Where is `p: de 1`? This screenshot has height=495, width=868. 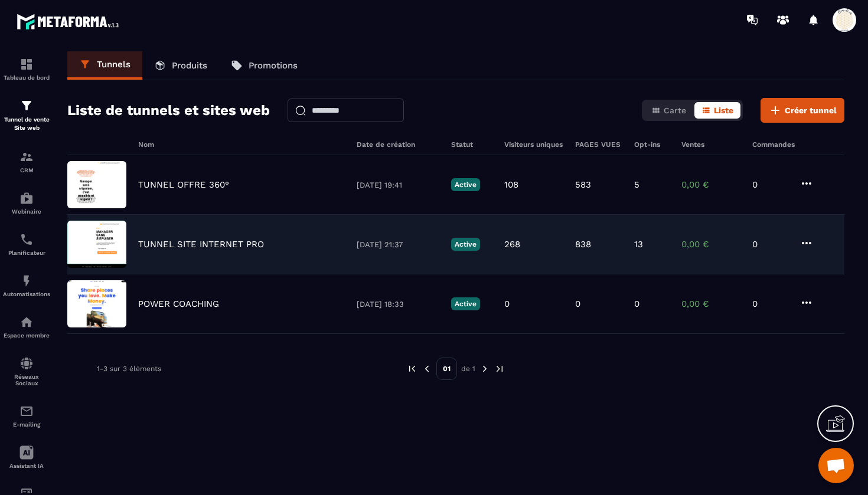
p: de 1 is located at coordinates (468, 369).